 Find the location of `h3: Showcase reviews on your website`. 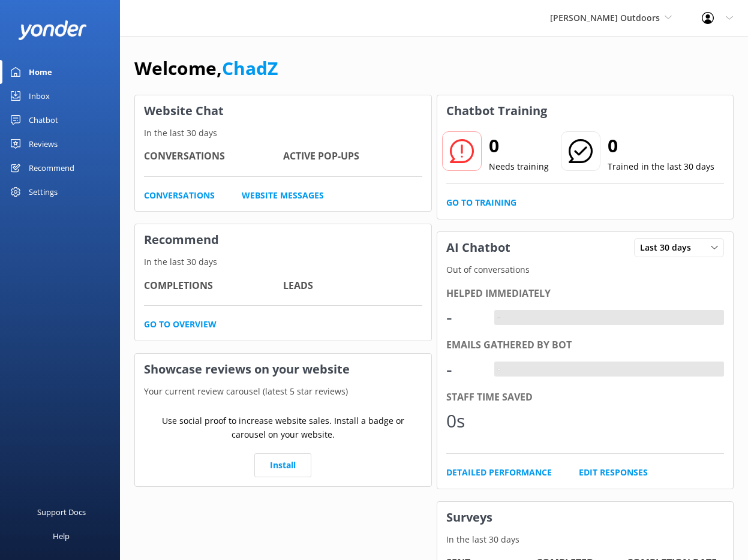

h3: Showcase reviews on your website is located at coordinates (283, 369).